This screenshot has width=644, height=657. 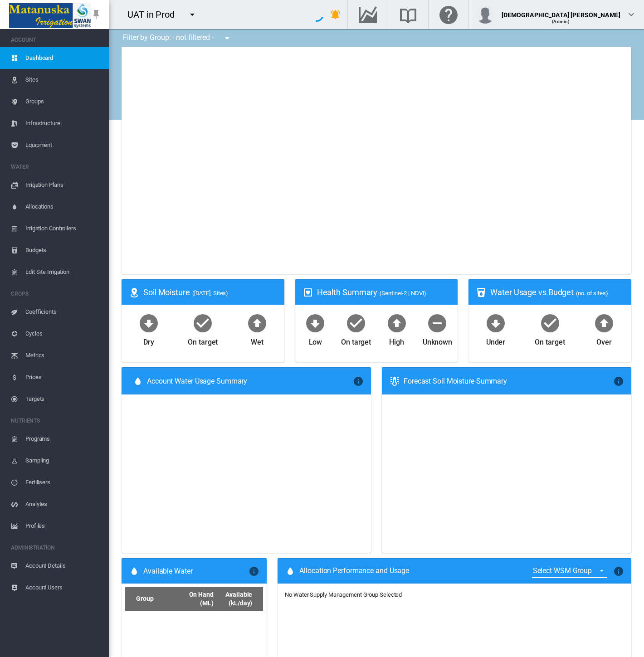 I want to click on md-icon: Search the knowledge base, so click(x=409, y=14).